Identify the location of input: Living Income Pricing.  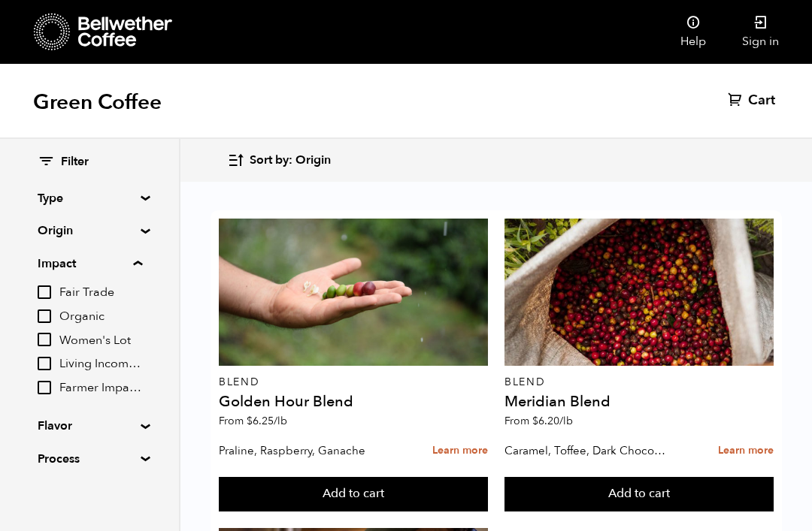
(44, 363).